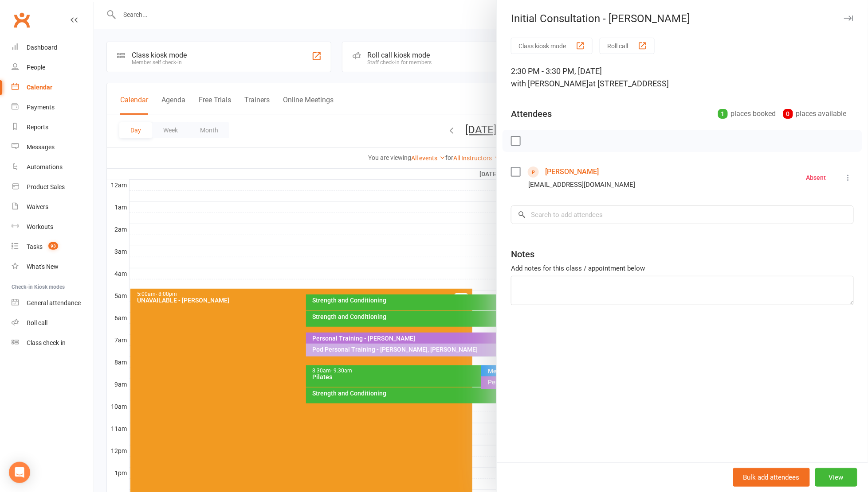 This screenshot has height=492, width=868. Describe the element at coordinates (40, 147) in the screenshot. I see `div: Messages` at that location.